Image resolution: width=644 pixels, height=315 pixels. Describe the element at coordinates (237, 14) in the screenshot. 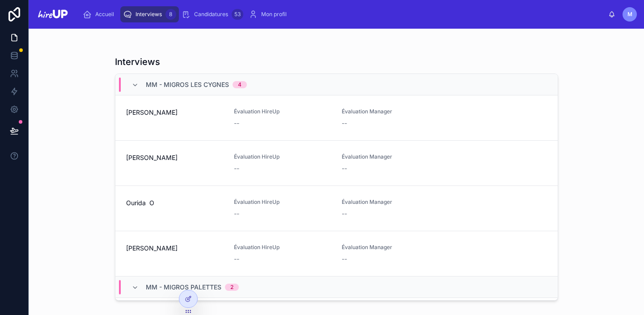

I see `div: 53` at that location.